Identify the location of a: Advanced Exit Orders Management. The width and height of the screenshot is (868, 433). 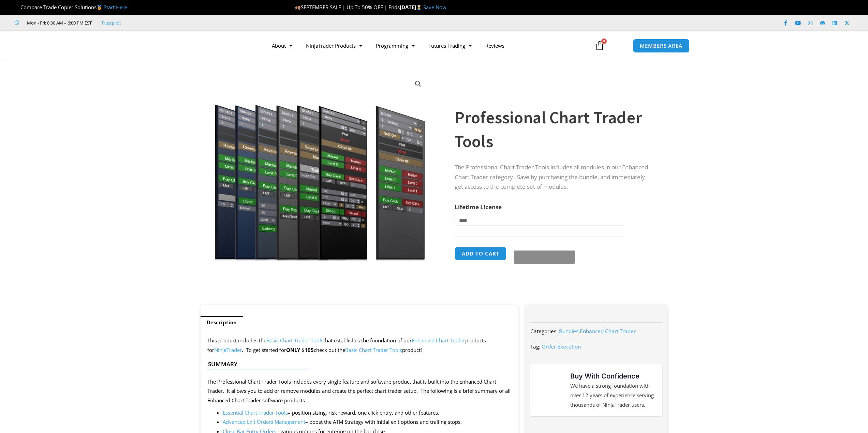
(264, 422).